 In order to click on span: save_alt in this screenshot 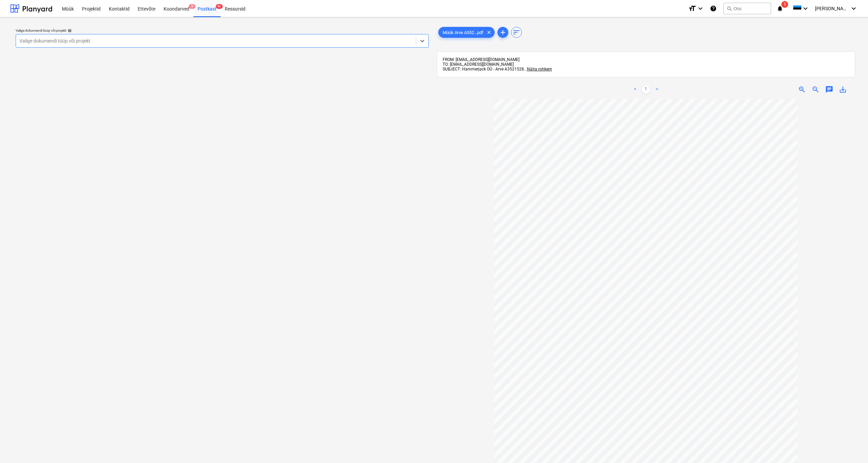, I will do `click(843, 89)`.